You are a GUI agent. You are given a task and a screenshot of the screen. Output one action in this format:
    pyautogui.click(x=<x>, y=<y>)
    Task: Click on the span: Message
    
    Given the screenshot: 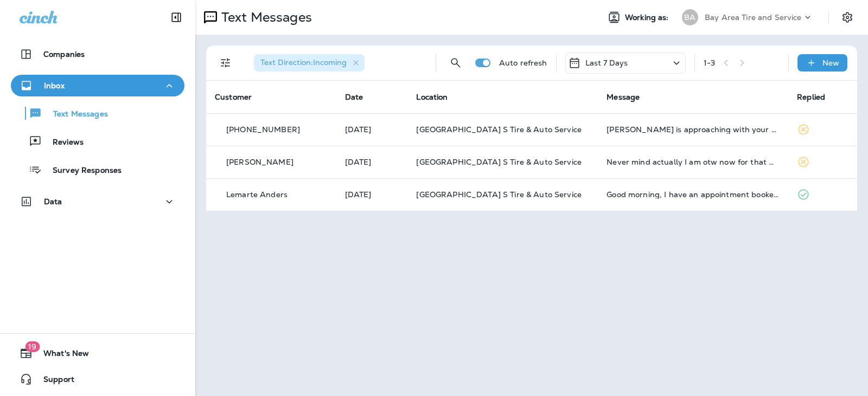 What is the action you would take?
    pyautogui.click(x=623, y=97)
    